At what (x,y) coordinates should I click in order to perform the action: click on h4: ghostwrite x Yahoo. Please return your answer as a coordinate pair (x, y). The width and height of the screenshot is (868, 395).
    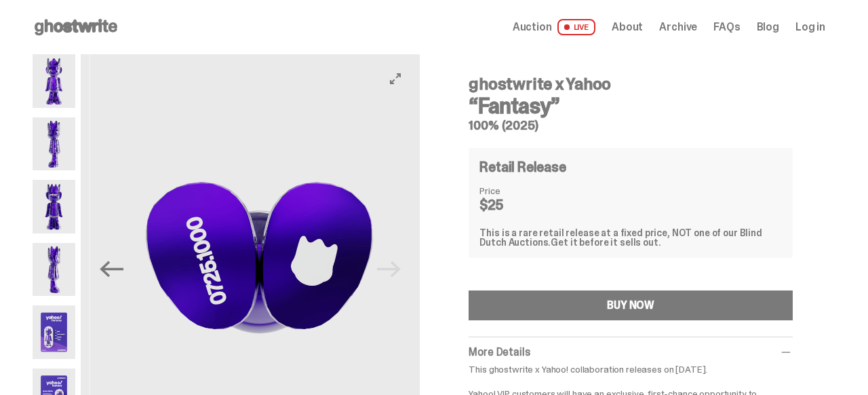
    Looking at the image, I should click on (631, 84).